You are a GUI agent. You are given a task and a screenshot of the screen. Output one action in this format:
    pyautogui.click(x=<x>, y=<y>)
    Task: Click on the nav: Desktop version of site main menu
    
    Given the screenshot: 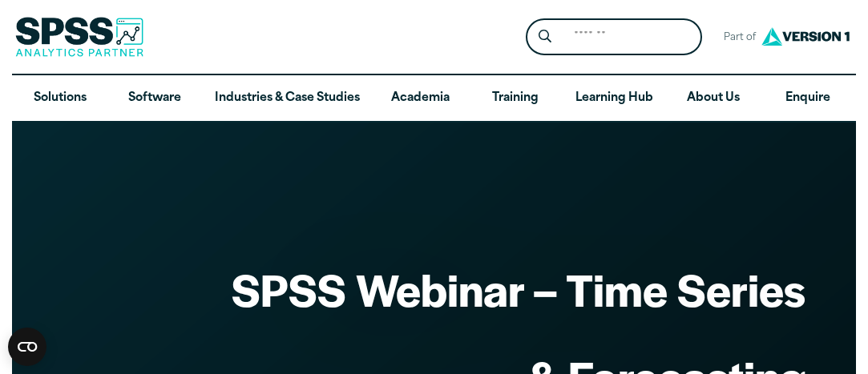 What is the action you would take?
    pyautogui.click(x=434, y=99)
    